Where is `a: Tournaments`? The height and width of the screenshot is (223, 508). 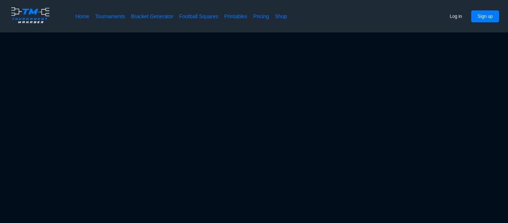 a: Tournaments is located at coordinates (110, 16).